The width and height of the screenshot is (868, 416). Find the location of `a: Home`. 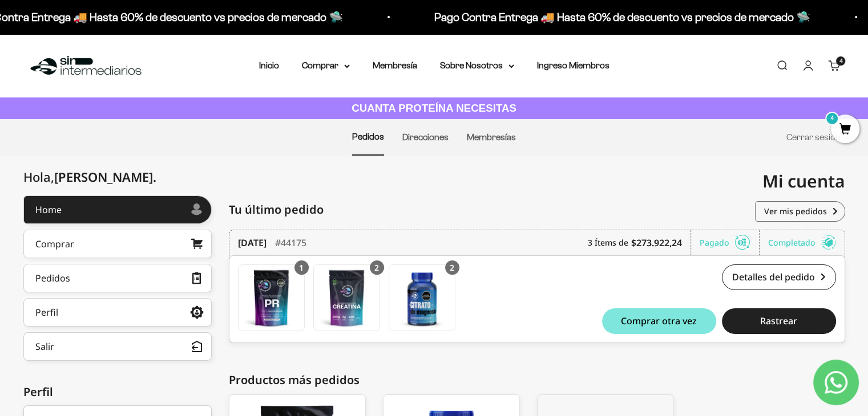

a: Home is located at coordinates (117, 209).